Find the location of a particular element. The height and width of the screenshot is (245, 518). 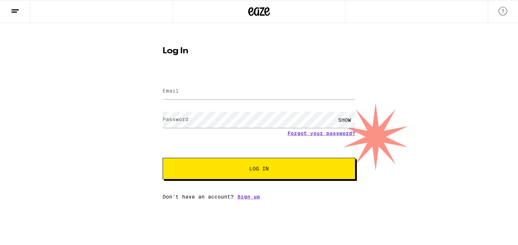

span: Log In is located at coordinates (259, 168).